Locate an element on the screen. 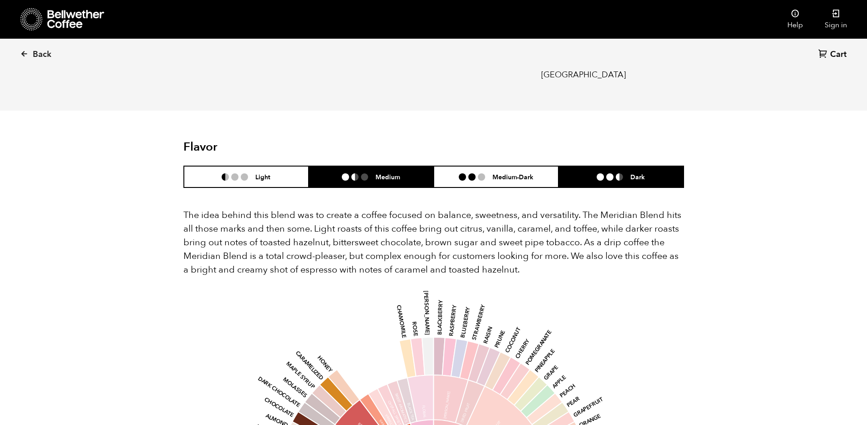 This screenshot has height=425, width=867. h2: Flavor is located at coordinates (267, 147).